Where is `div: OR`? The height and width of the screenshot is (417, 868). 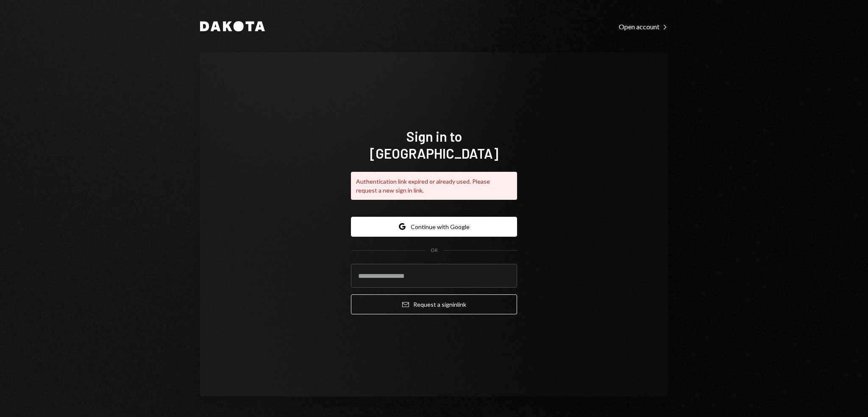
div: OR is located at coordinates (434, 250).